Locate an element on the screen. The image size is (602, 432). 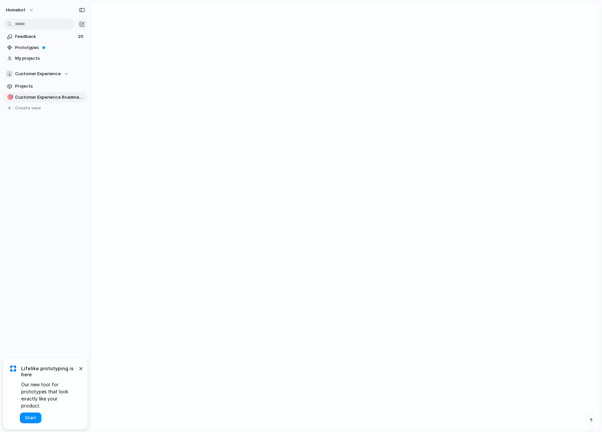
span: Start is located at coordinates (31, 418).